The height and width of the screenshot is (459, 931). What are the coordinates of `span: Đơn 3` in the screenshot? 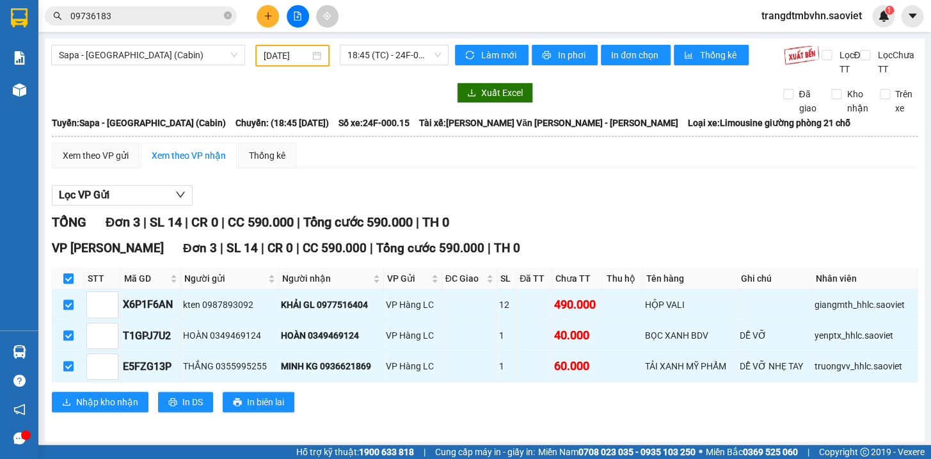 It's located at (200, 248).